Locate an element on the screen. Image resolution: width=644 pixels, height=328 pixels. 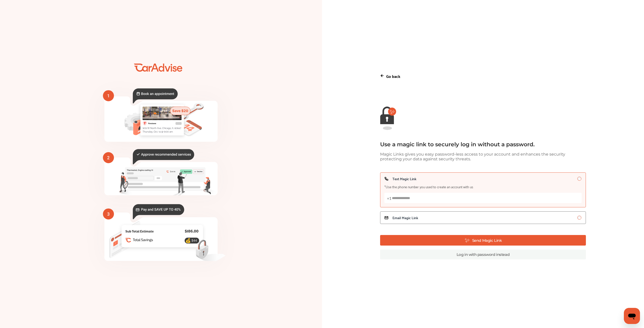
div: Magic Links gives you easy password-less access to your account and enhances the security protect... is located at coordinates (478, 156).